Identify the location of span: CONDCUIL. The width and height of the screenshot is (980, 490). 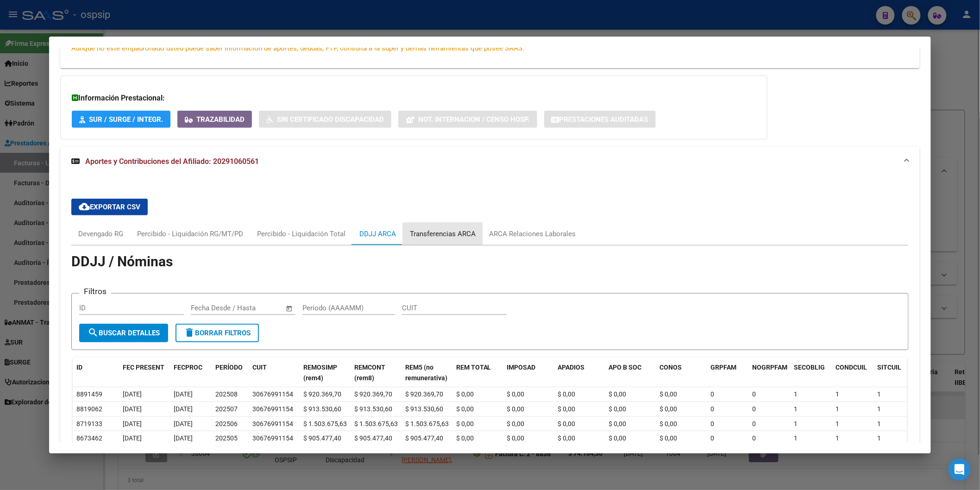
(851, 368).